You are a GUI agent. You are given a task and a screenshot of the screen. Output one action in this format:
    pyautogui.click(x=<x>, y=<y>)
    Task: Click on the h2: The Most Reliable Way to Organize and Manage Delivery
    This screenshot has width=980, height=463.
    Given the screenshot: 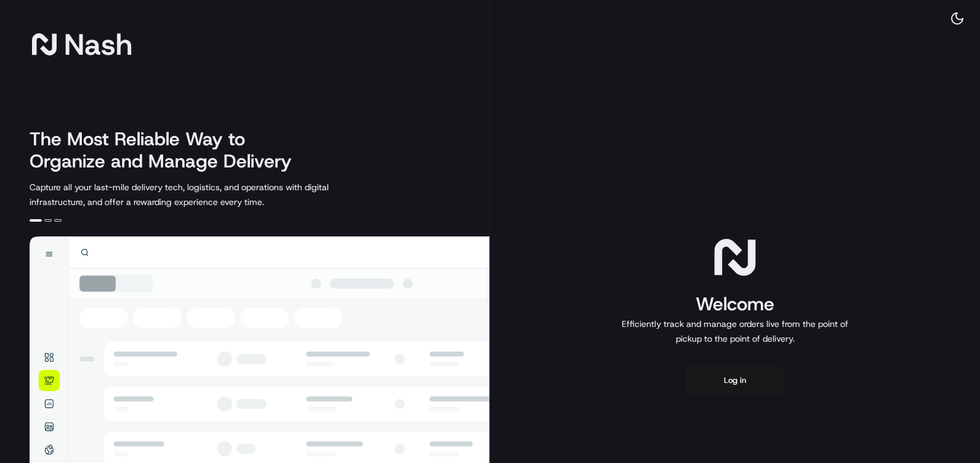 What is the action you would take?
    pyautogui.click(x=167, y=150)
    